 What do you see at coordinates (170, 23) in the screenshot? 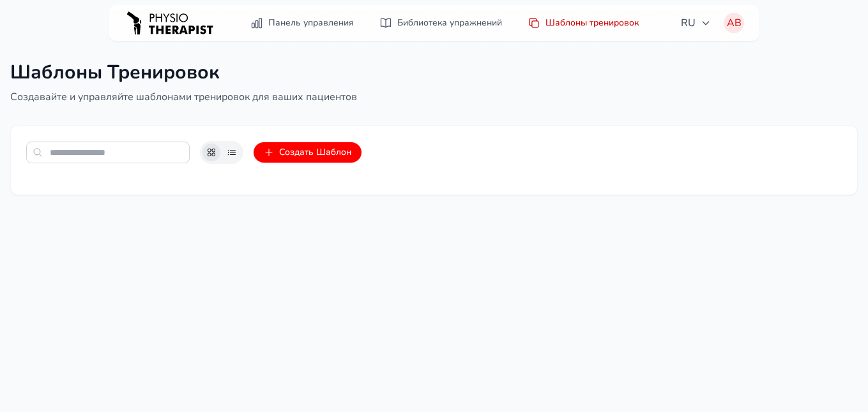
I see `img: PHYSIOTHERAPISTRU logo` at bounding box center [170, 23].